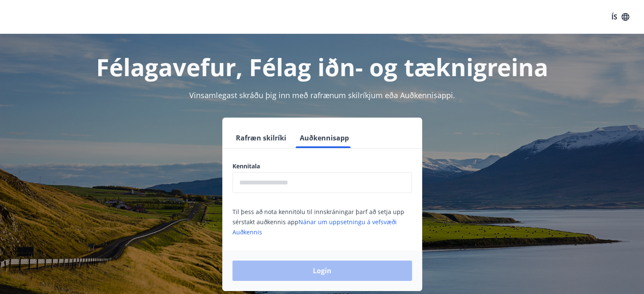 The image size is (644, 294). Describe the element at coordinates (322, 67) in the screenshot. I see `h1: Félagavefur, Félag iðn- og tæknigreina` at that location.